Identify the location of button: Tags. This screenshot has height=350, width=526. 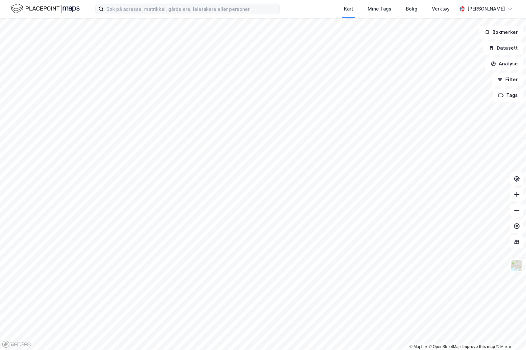
(508, 95).